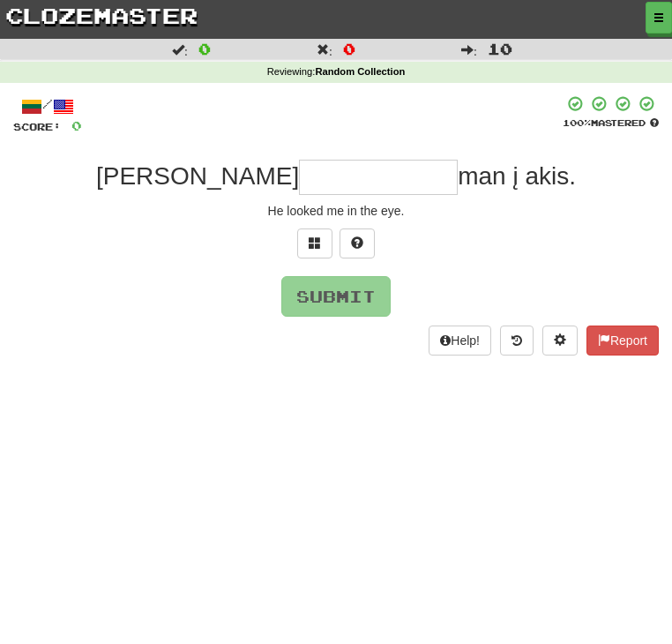 This screenshot has width=672, height=644. I want to click on span: man į akis., so click(517, 175).